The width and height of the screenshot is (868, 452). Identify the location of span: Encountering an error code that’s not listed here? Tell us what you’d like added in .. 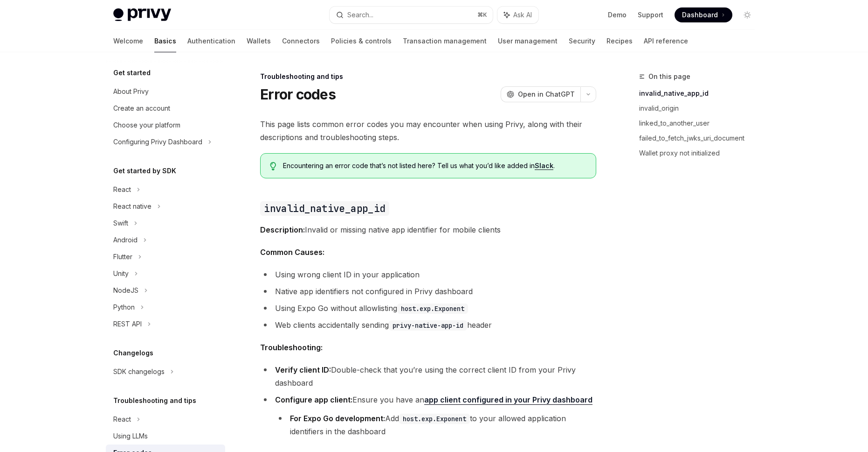
(435, 165).